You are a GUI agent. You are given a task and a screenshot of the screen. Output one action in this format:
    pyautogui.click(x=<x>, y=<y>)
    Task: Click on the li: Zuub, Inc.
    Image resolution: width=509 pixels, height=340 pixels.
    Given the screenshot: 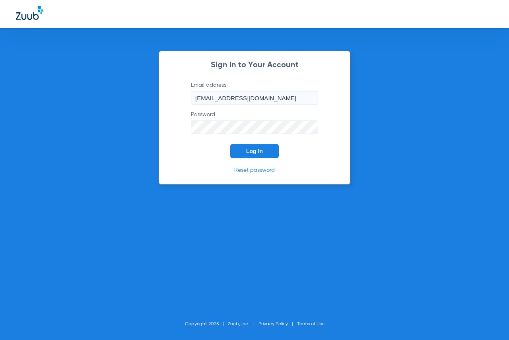 What is the action you would take?
    pyautogui.click(x=243, y=324)
    